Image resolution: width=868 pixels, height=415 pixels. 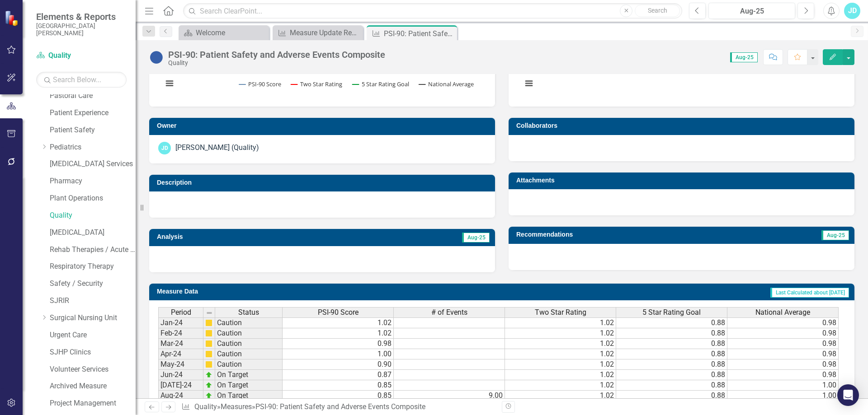 I want to click on h3: Owner, so click(x=323, y=126).